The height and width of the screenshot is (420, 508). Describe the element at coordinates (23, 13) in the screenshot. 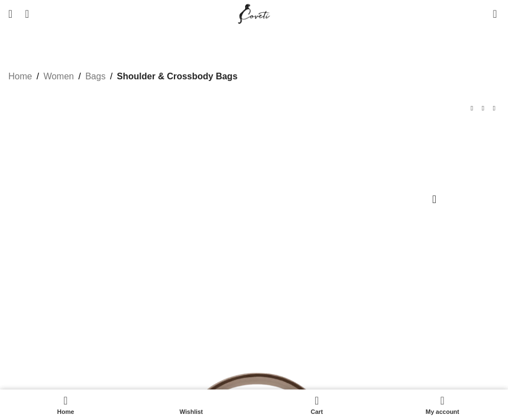

I see `a: Search` at that location.